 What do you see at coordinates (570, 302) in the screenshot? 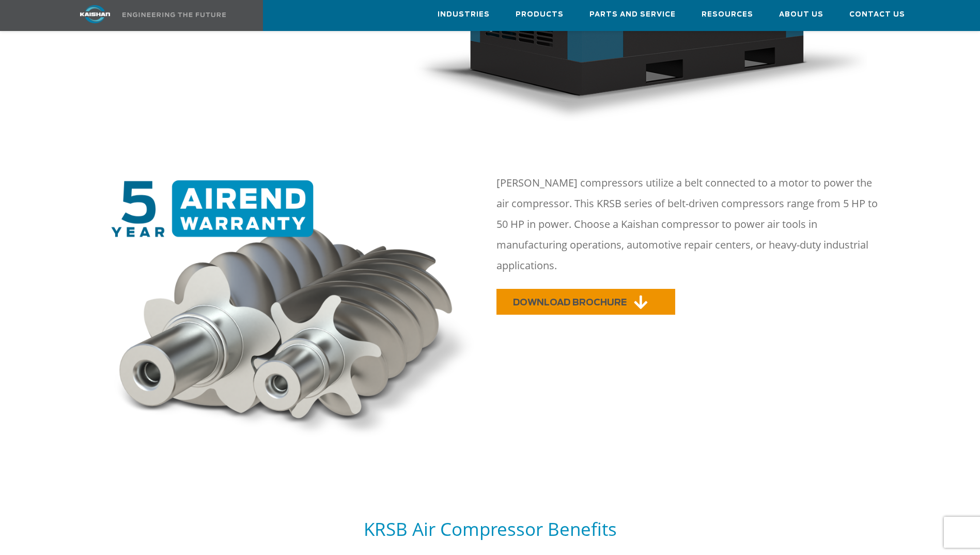
I see `span: DOWNLOAD BROCHURE` at bounding box center [570, 302].